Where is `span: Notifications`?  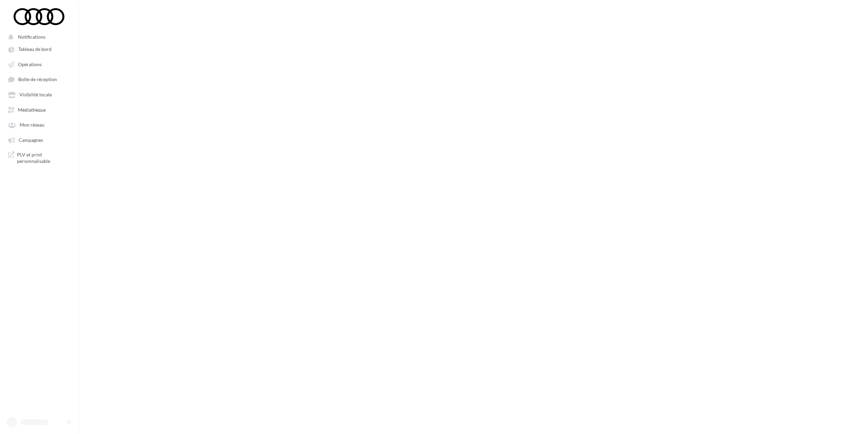
span: Notifications is located at coordinates (32, 37).